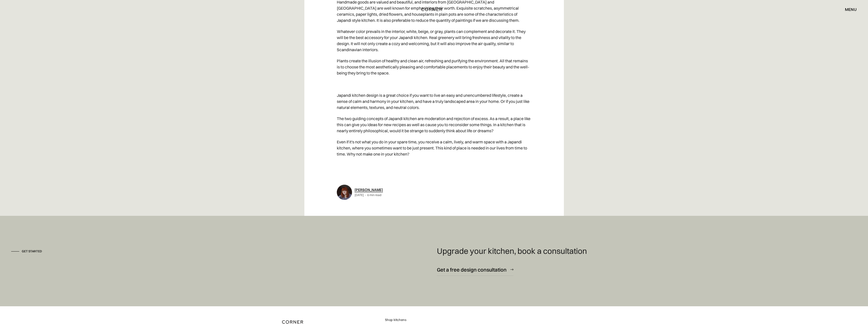  What do you see at coordinates (32, 251) in the screenshot?
I see `div: Get started` at bounding box center [32, 251].